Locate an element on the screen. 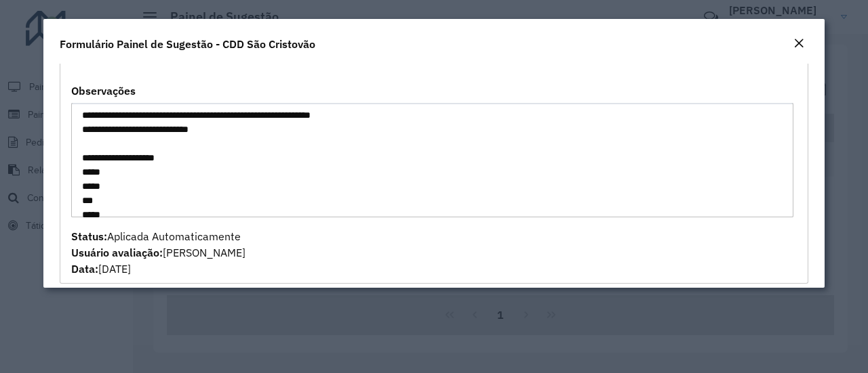  em: Fechar is located at coordinates (799, 43).